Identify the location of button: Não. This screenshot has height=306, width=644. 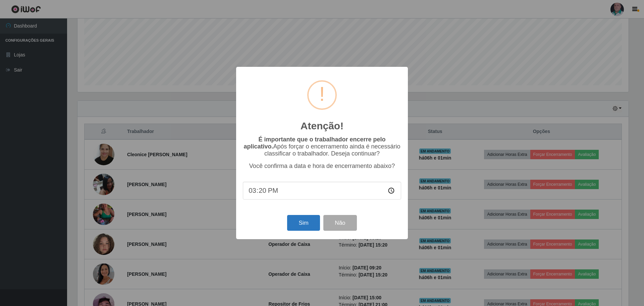
(340, 222).